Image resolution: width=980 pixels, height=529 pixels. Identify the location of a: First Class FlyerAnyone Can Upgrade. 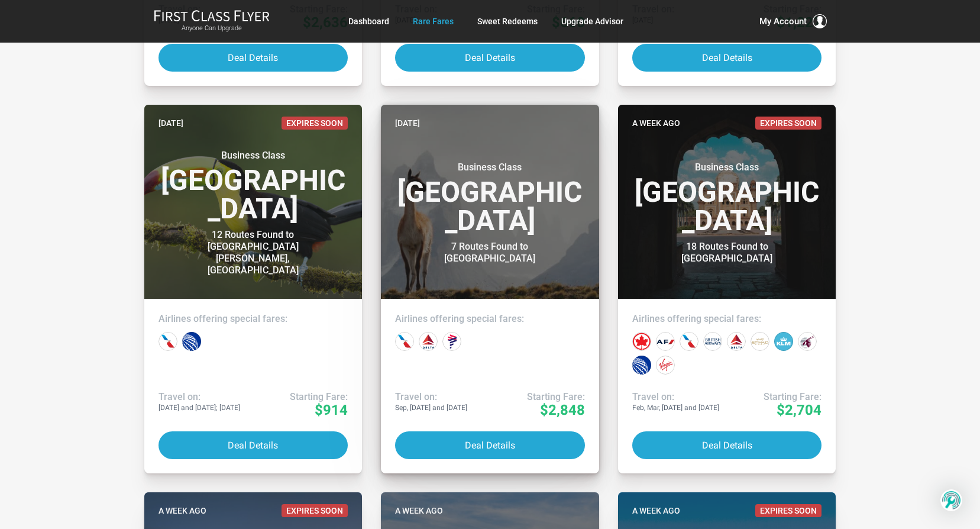
(212, 21).